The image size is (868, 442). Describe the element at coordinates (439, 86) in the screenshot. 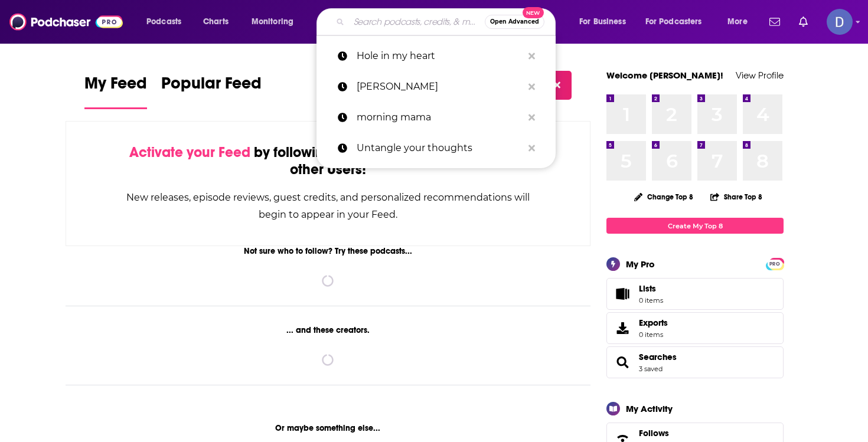

I see `p: Meg Meeker` at that location.